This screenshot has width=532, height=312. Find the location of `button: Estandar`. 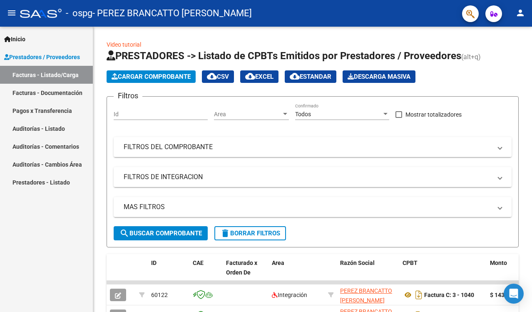

button: Estandar is located at coordinates (311, 77).